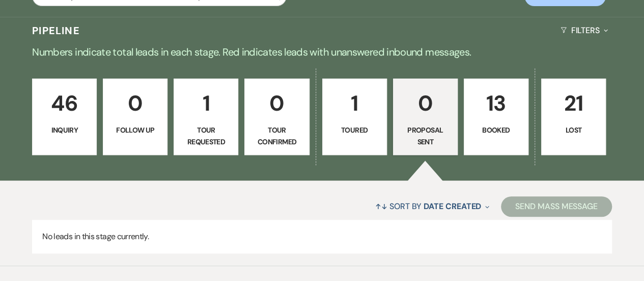 This screenshot has height=281, width=644. What do you see at coordinates (583, 30) in the screenshot?
I see `button: Filters` at bounding box center [583, 30].